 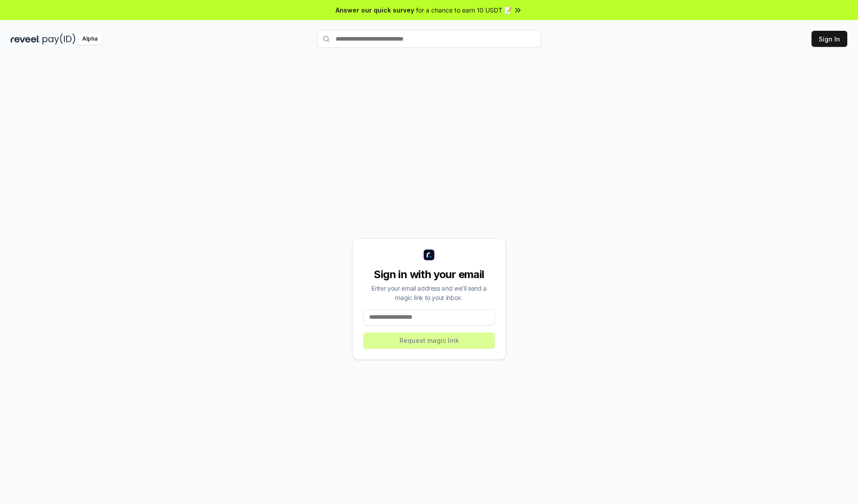 What do you see at coordinates (464, 10) in the screenshot?
I see `span: for a chance to earn 10 USDT 📝` at bounding box center [464, 10].